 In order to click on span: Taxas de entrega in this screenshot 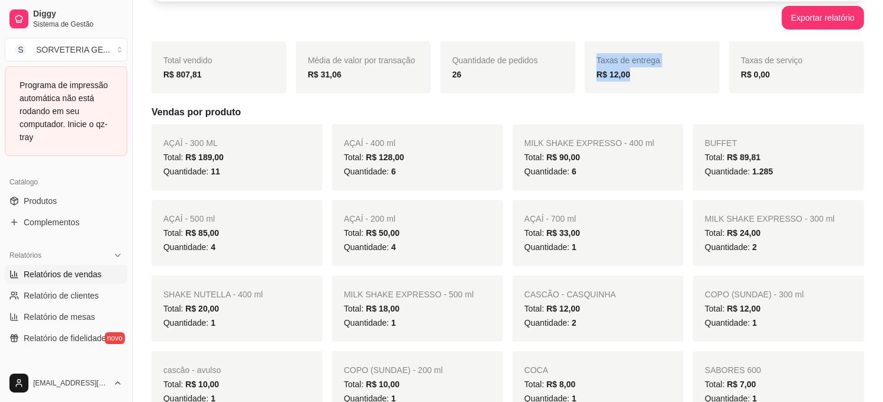, I will do `click(628, 60)`.